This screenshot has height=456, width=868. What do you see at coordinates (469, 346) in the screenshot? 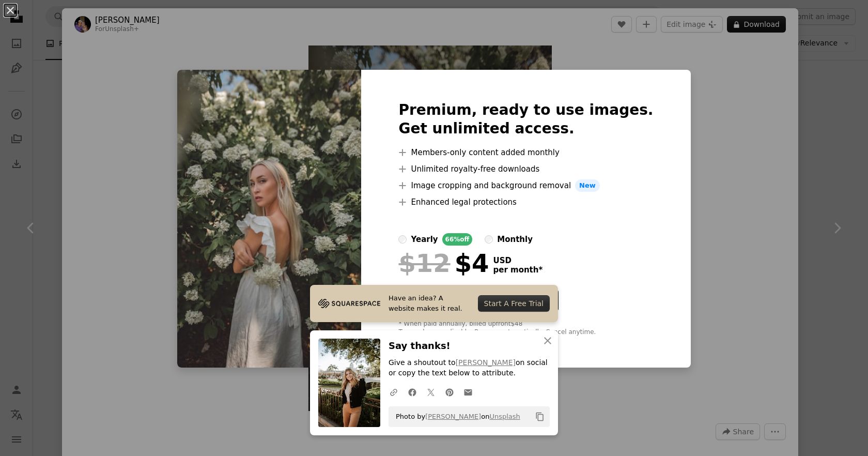
I see `h3: Say thanks!` at bounding box center [469, 346].